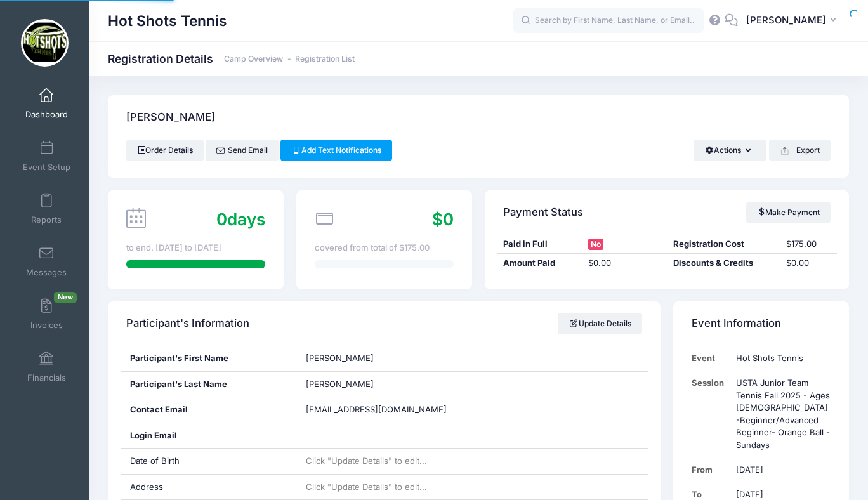 The height and width of the screenshot is (500, 868). What do you see at coordinates (711, 414) in the screenshot?
I see `td: Session` at bounding box center [711, 414].